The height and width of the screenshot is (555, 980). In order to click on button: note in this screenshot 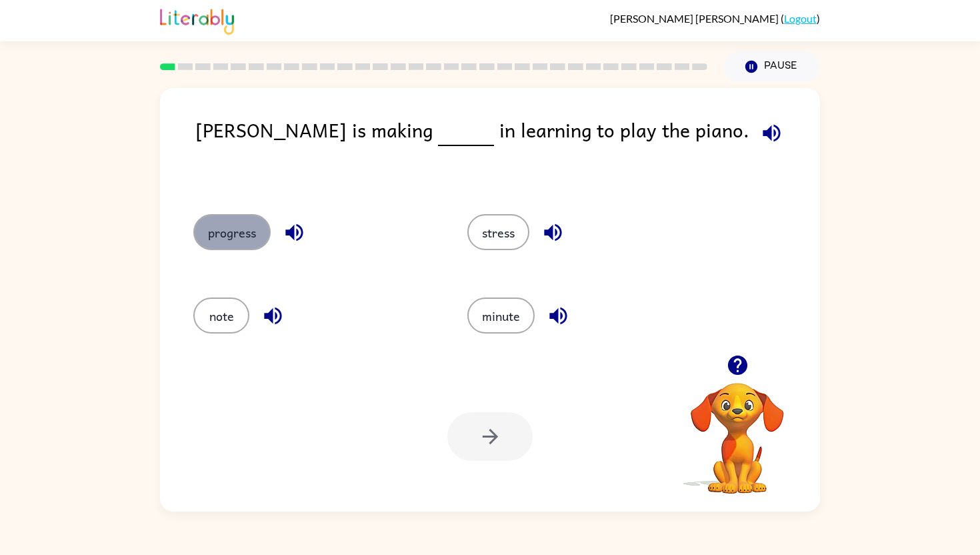, I will do `click(221, 315)`.